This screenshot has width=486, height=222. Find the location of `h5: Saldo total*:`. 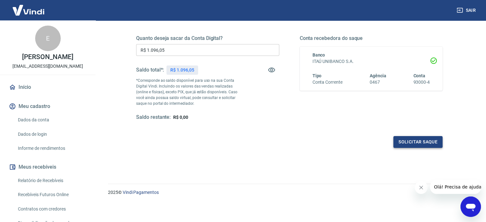

h5: Saldo total*: is located at coordinates (150, 70).